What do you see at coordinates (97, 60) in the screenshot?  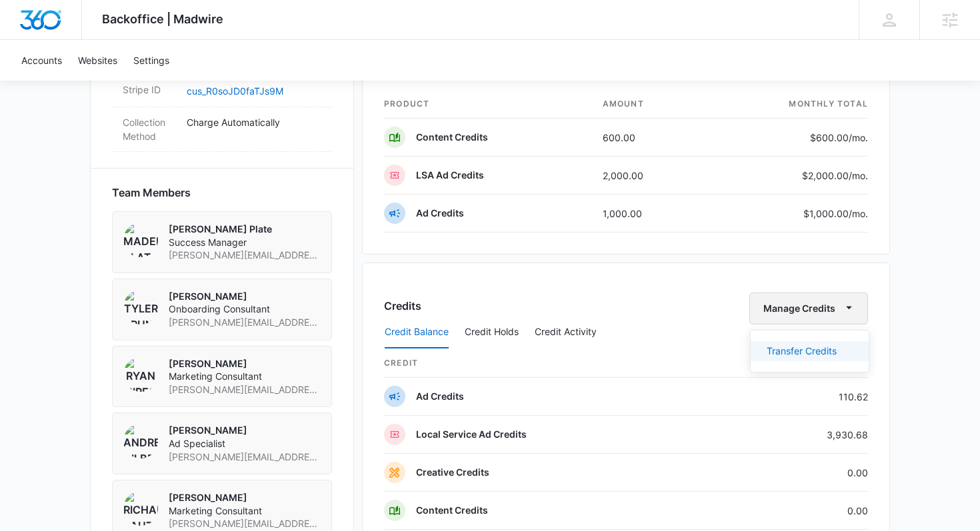 I see `a: Websites` at bounding box center [97, 60].